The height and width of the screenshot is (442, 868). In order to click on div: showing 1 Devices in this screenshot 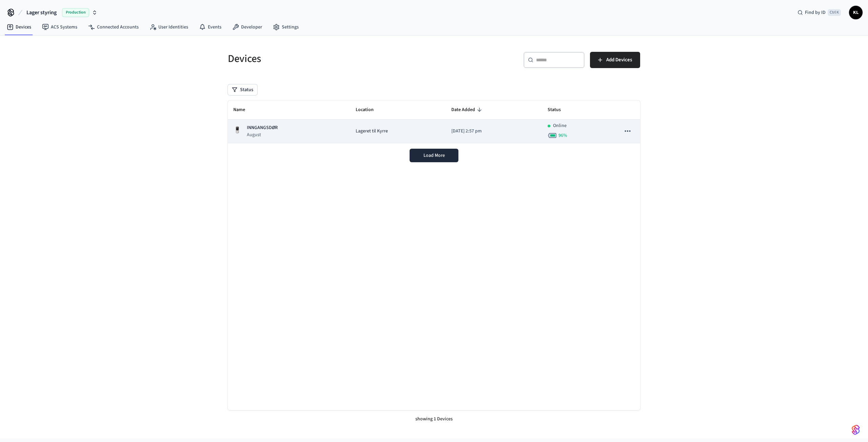, I will do `click(434, 419)`.